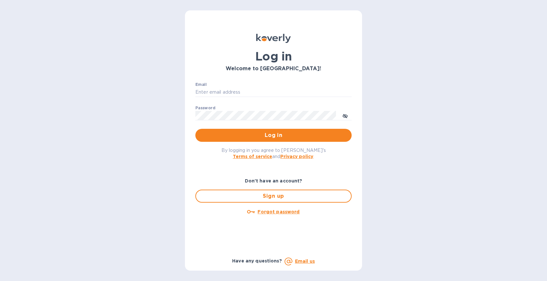 The height and width of the screenshot is (281, 547). I want to click on span: Sign up, so click(274, 196).